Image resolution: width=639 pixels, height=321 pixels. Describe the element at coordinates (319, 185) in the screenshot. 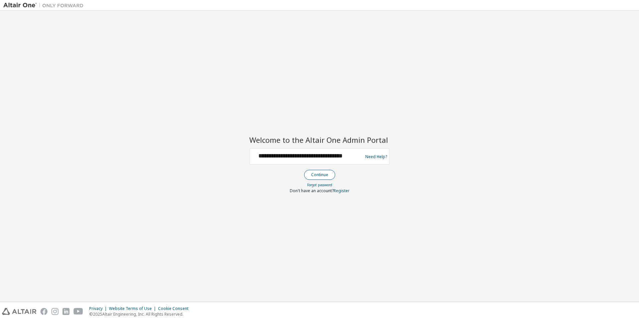

I see `a: Forgot password` at that location.